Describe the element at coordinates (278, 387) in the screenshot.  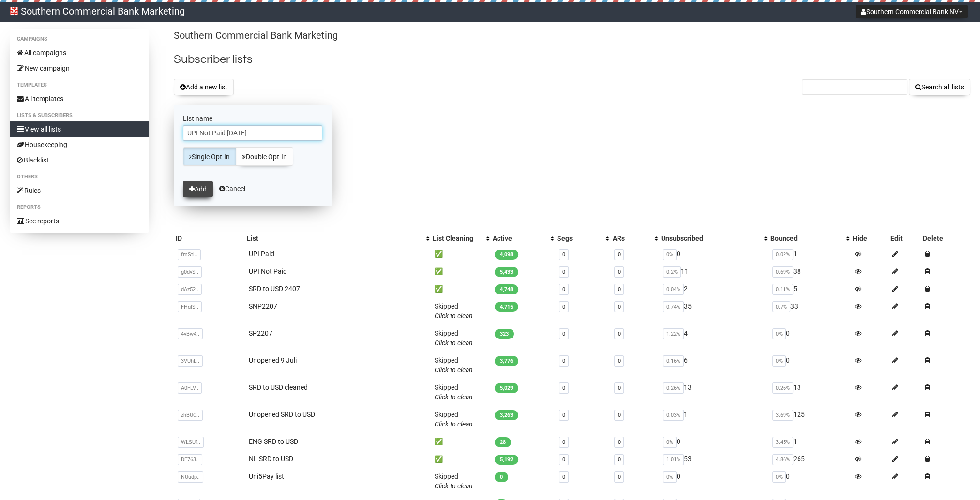
I see `a: SRD to USD cleaned` at that location.